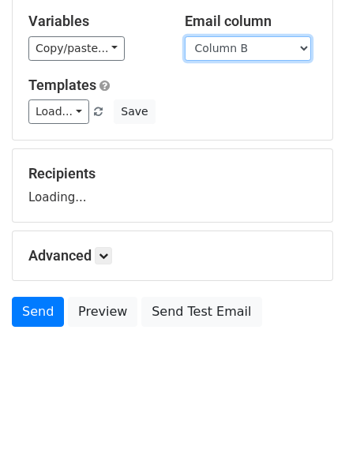  Describe the element at coordinates (77, 48) in the screenshot. I see `a: Copy/paste...` at that location.